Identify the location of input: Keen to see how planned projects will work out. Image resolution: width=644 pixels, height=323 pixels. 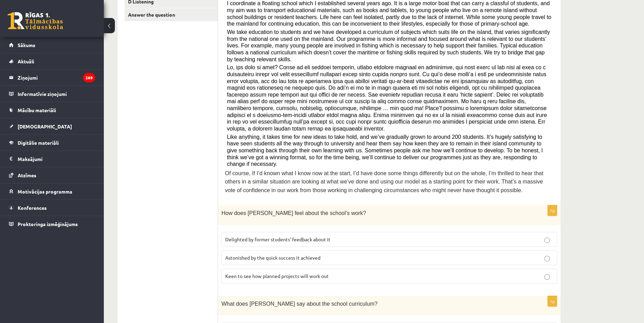
(547, 276).